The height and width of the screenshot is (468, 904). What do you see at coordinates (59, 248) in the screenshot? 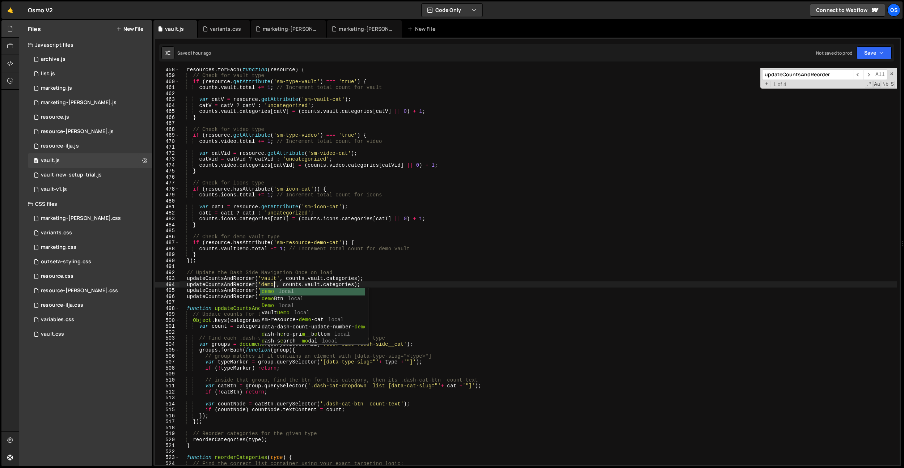
I see `div: marketing.css` at bounding box center [59, 248].